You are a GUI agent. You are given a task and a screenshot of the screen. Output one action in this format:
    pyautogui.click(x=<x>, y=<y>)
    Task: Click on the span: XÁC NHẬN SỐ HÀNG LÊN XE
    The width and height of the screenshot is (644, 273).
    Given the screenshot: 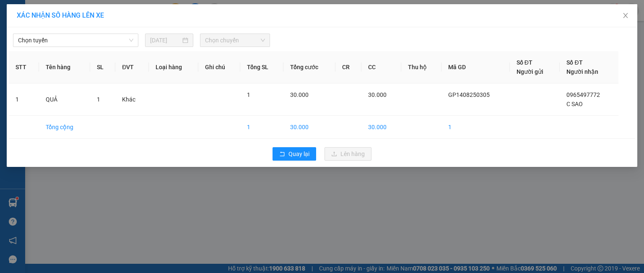 What is the action you would take?
    pyautogui.click(x=60, y=15)
    